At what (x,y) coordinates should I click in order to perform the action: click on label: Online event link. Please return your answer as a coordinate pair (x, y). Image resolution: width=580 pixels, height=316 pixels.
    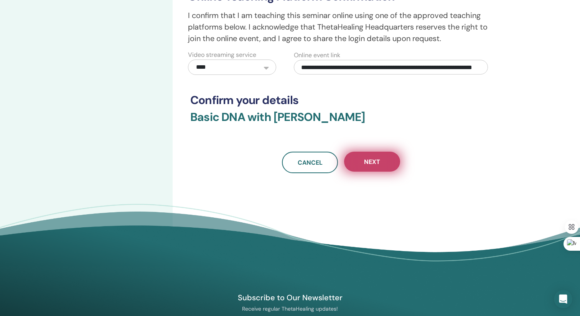
    Looking at the image, I should click on (317, 55).